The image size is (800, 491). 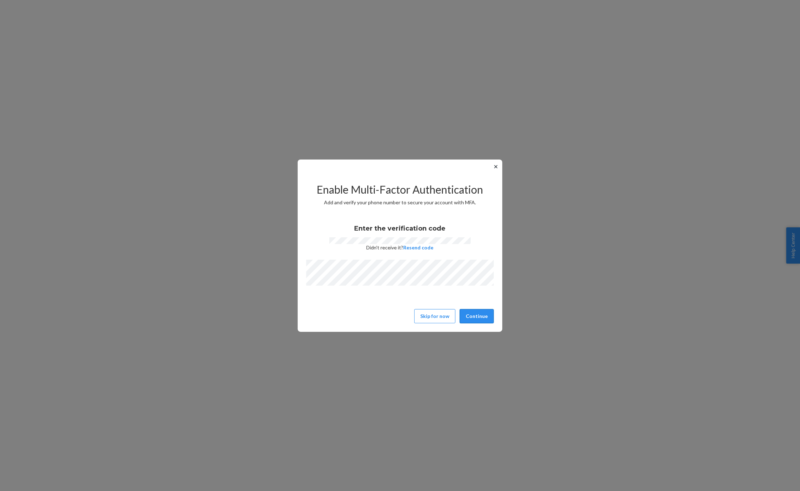 What do you see at coordinates (400, 228) in the screenshot?
I see `h3: Enter the verification code` at bounding box center [400, 228].